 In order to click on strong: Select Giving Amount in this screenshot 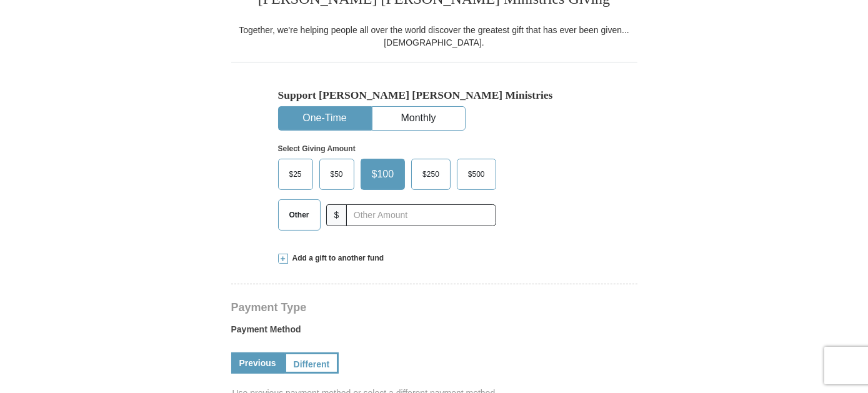, I will do `click(317, 149)`.